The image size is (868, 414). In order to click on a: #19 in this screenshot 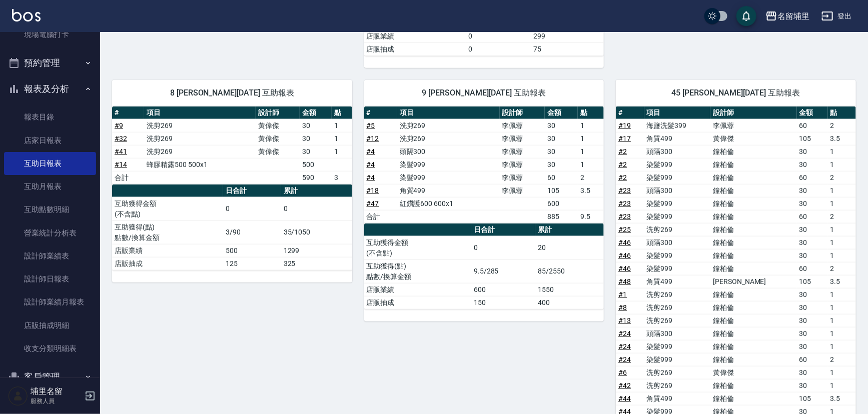, I will do `click(625, 125)`.